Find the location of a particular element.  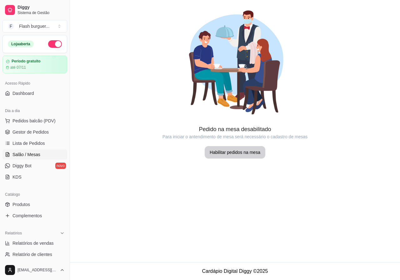

article: Período gratuito is located at coordinates (26, 61).